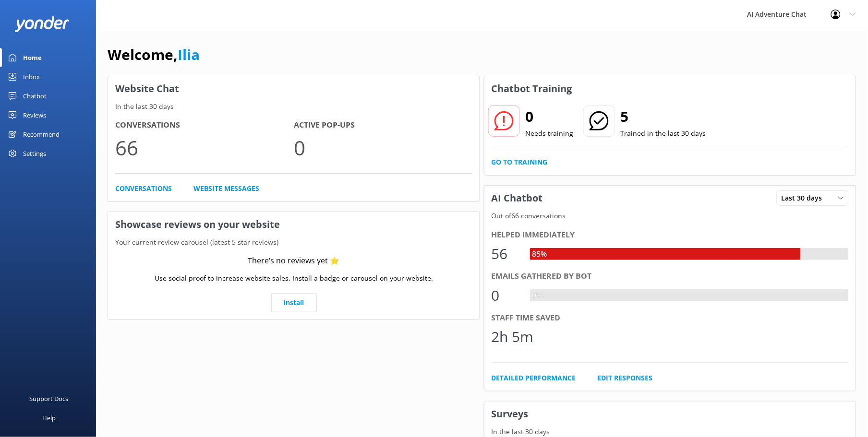 The height and width of the screenshot is (437, 868). I want to click on img: yonder-white-logo.png, so click(42, 24).